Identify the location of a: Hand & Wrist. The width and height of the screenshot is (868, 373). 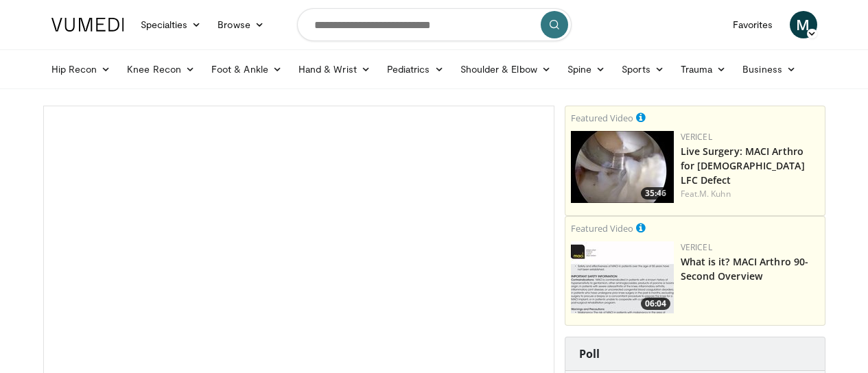
(334, 69).